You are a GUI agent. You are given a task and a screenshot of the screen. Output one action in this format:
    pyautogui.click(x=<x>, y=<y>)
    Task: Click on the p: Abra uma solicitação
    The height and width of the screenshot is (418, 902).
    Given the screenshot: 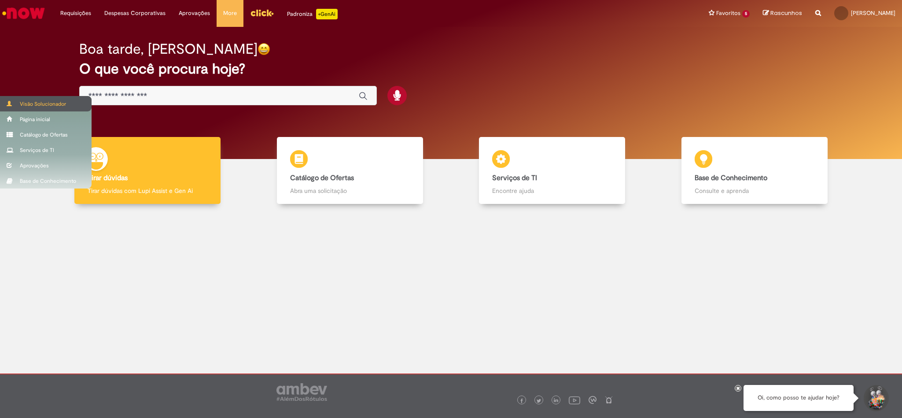 What is the action you would take?
    pyautogui.click(x=350, y=191)
    